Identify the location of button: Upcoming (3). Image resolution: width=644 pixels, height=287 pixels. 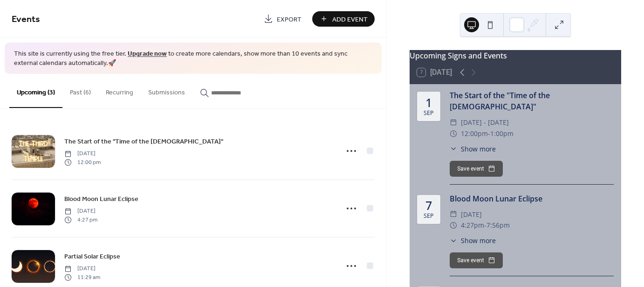
(36, 91).